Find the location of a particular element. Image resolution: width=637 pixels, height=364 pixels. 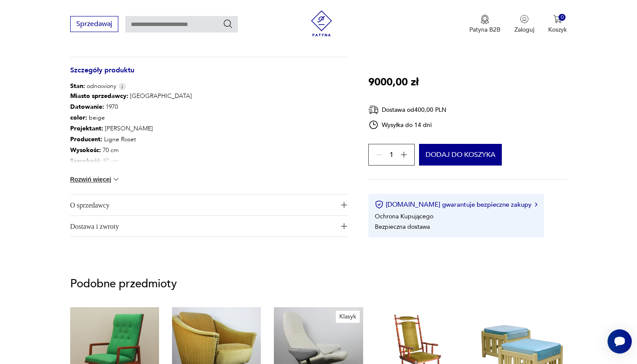

img: Ikona strzałki w prawo is located at coordinates (537, 205).